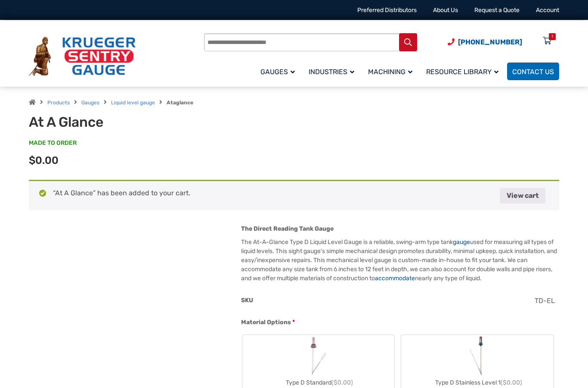 This screenshot has width=588, height=388. What do you see at coordinates (58, 102) in the screenshot?
I see `a: Products` at bounding box center [58, 102].